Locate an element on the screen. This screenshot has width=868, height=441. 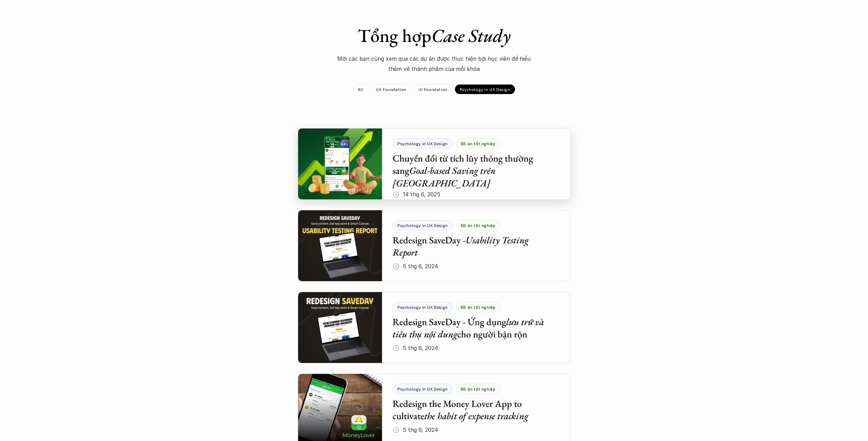
h1: Tổng hợp is located at coordinates (434, 36).